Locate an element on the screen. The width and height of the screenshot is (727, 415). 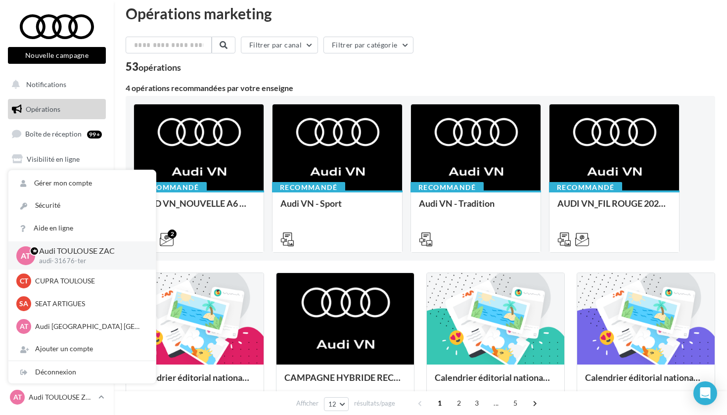
div: AUDI VN_FIL ROUGE 2025 - A1, Q2, Q3, Q5 et Q4 e-tron is located at coordinates (614, 208).